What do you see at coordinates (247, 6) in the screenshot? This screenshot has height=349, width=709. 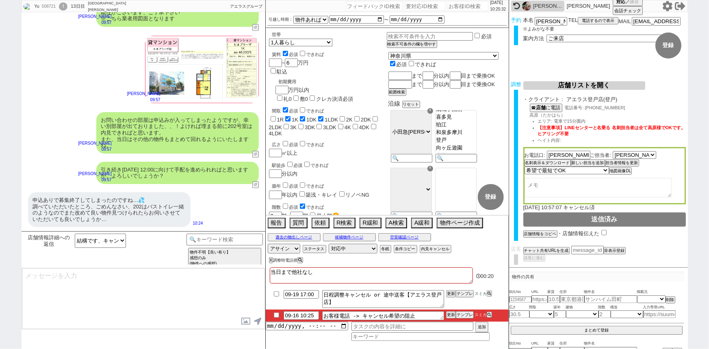 I see `span: アエラスグループ` at bounding box center [247, 6].